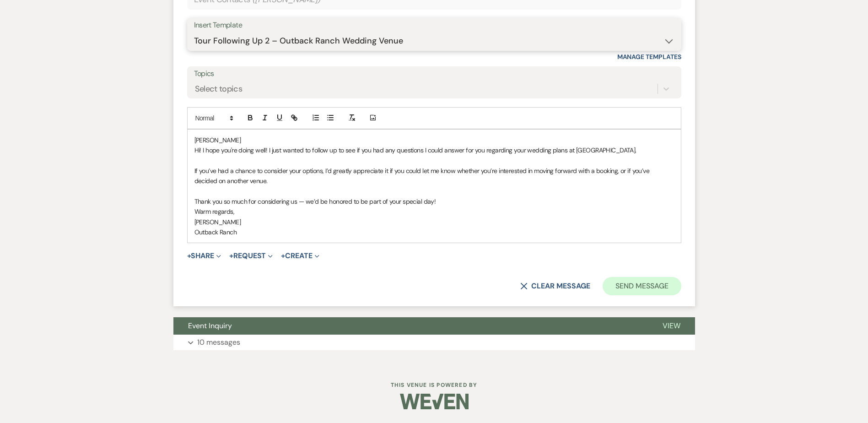 The image size is (868, 423). What do you see at coordinates (434, 25) in the screenshot?
I see `div: Insert Template` at bounding box center [434, 25].